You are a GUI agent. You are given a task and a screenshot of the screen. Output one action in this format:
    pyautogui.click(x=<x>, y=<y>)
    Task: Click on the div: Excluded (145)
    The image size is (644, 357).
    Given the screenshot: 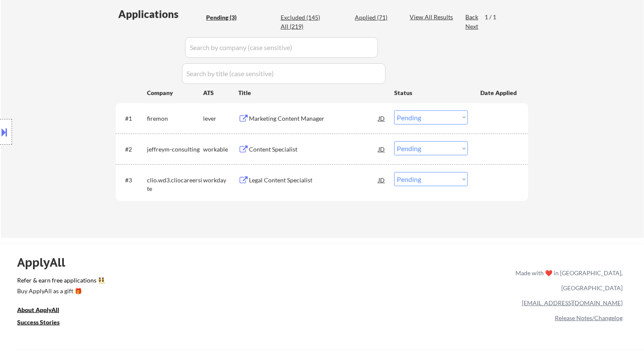 What is the action you would take?
    pyautogui.click(x=302, y=18)
    